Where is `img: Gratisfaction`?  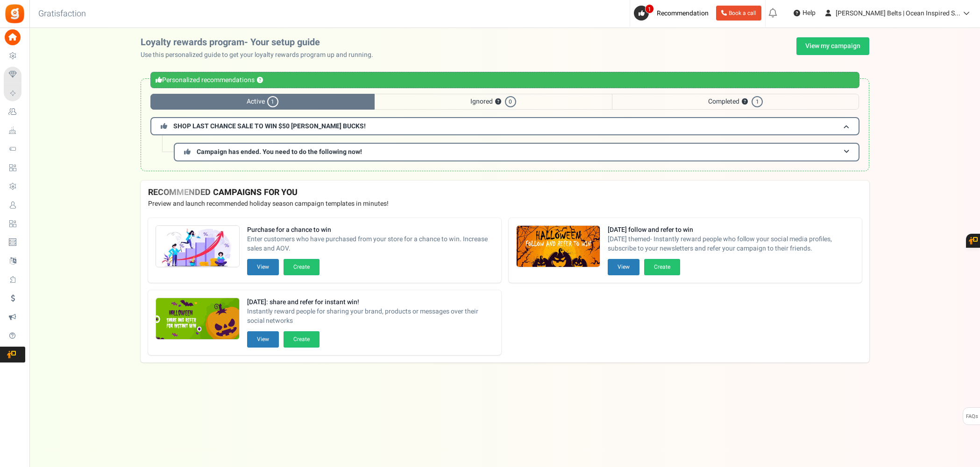 img: Gratisfaction is located at coordinates (14, 13).